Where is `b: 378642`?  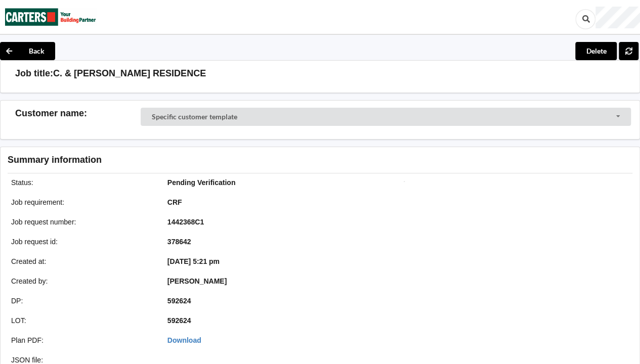
b: 378642 is located at coordinates (179, 242).